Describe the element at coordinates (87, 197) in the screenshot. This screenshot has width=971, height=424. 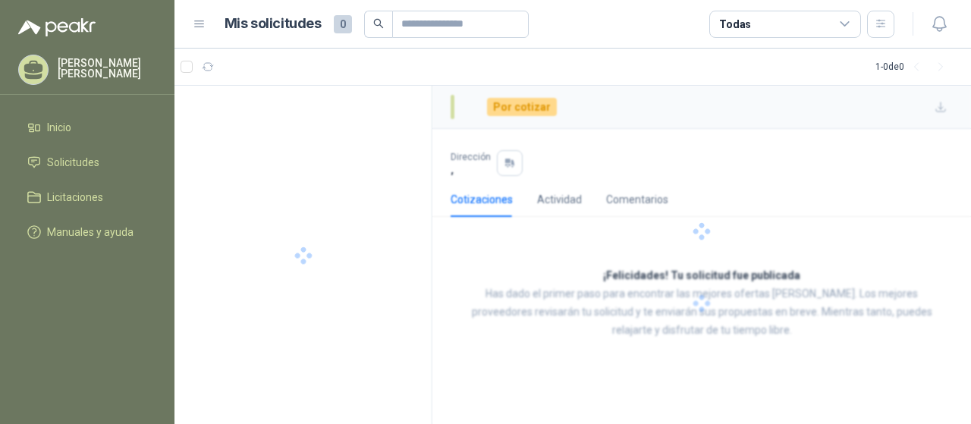
I see `a: Licitaciones` at that location.